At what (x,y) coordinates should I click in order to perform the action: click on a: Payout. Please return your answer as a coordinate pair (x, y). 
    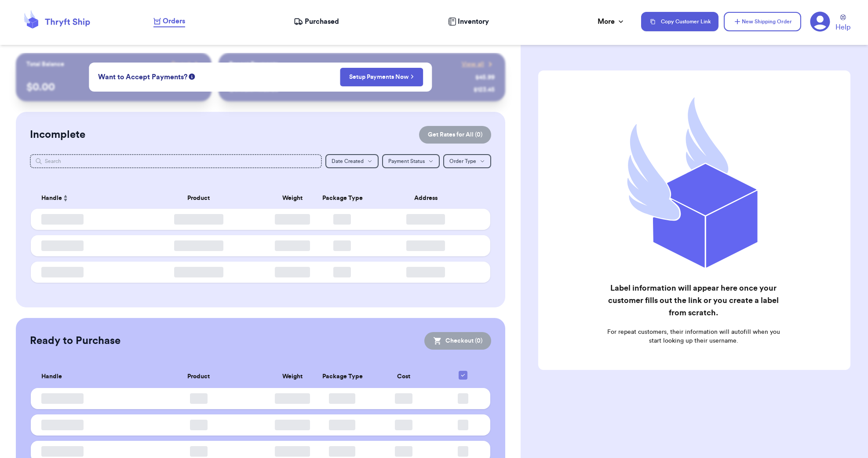
    Looking at the image, I should click on (186, 65).